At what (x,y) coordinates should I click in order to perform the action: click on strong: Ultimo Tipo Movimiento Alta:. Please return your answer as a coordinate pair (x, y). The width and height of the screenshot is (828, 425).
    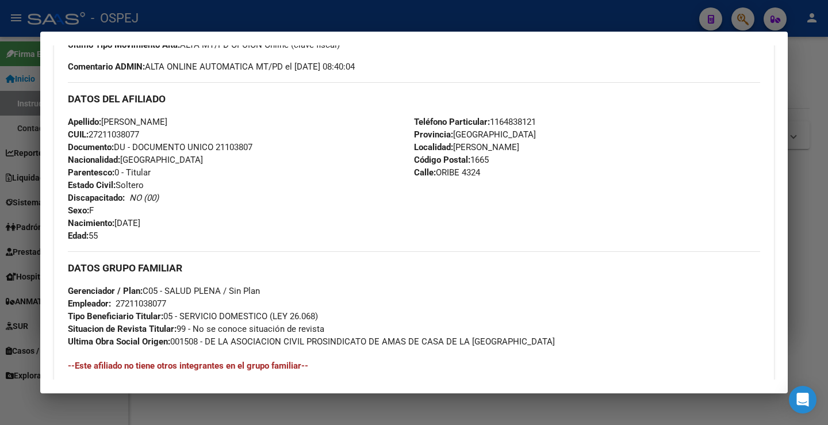
    Looking at the image, I should click on (124, 45).